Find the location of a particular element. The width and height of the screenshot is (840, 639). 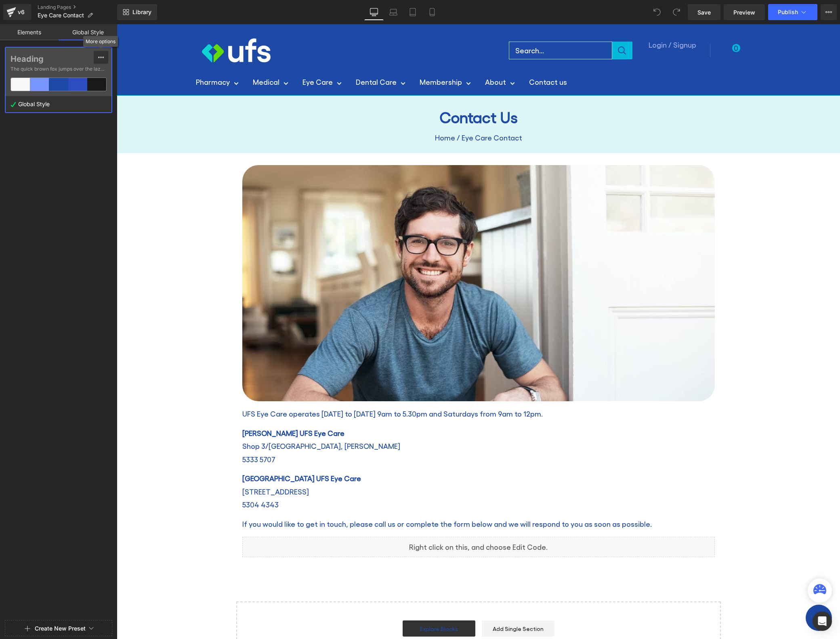

a: Medical is located at coordinates (154, 58).